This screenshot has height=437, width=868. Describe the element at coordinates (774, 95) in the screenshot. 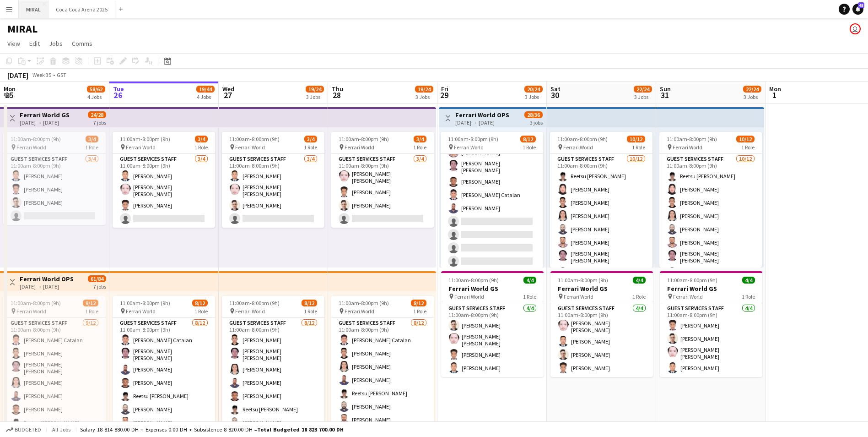

I see `span: 1` at that location.